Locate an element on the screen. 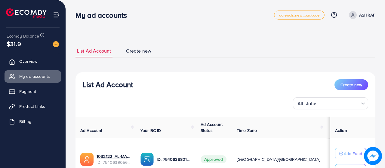 This screenshot has height=168, width=385. a: 1032122_AL-MAKKAH_1755691890611 is located at coordinates (114, 157).